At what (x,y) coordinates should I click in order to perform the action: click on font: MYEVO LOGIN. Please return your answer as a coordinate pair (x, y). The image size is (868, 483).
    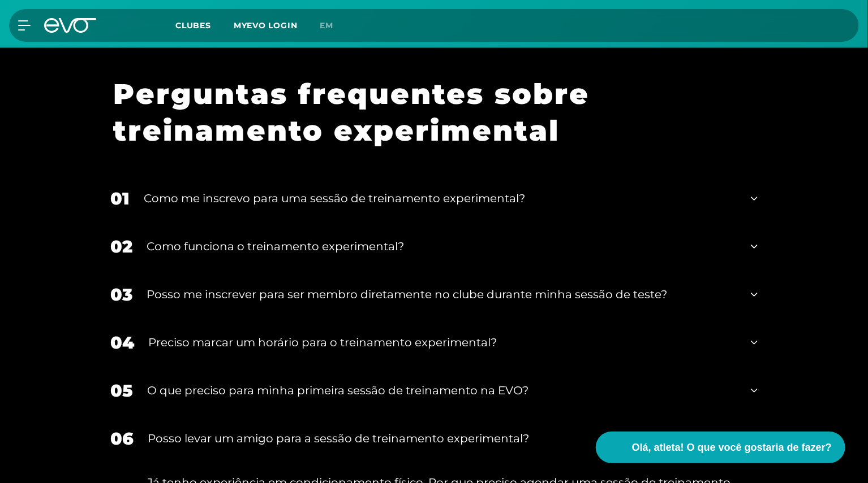
    Looking at the image, I should click on (265, 26).